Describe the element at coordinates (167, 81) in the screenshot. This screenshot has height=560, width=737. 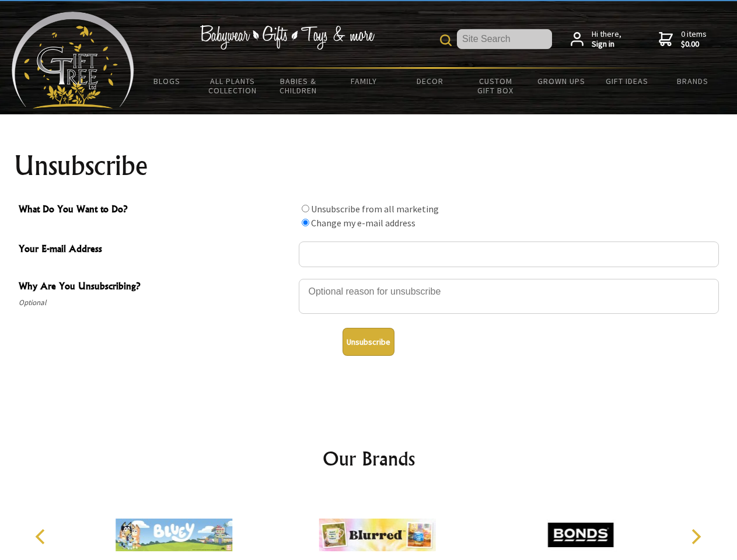
I see `a: BLOGS` at that location.